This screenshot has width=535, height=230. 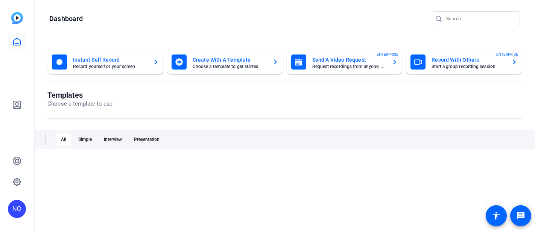 What do you see at coordinates (66, 19) in the screenshot?
I see `h1: Dashboard` at bounding box center [66, 19].